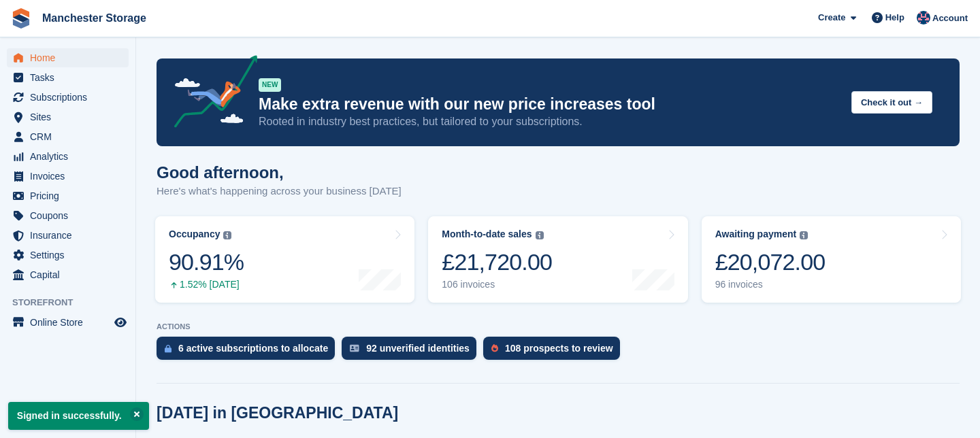 The height and width of the screenshot is (438, 980). Describe the element at coordinates (71, 235) in the screenshot. I see `span: Insurance` at that location.